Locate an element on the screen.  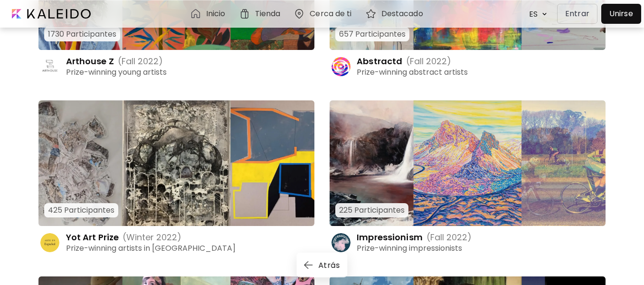
h6: Inicio is located at coordinates (216, 13).